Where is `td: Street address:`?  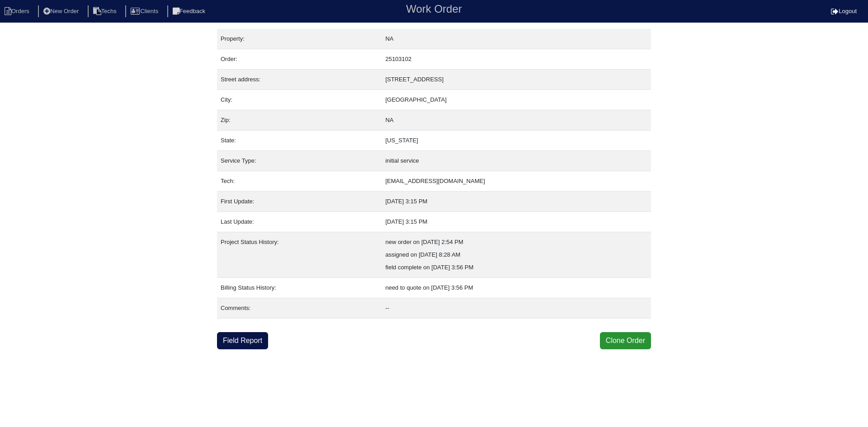
td: Street address: is located at coordinates (299, 79).